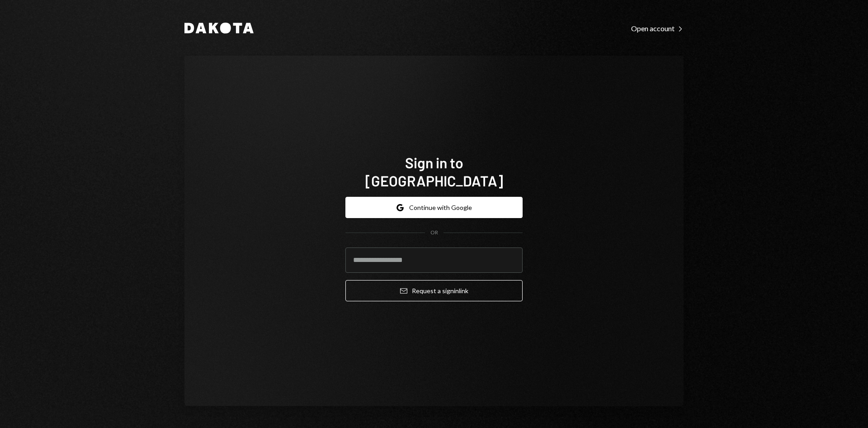  Describe the element at coordinates (657, 28) in the screenshot. I see `a: Open account` at that location.